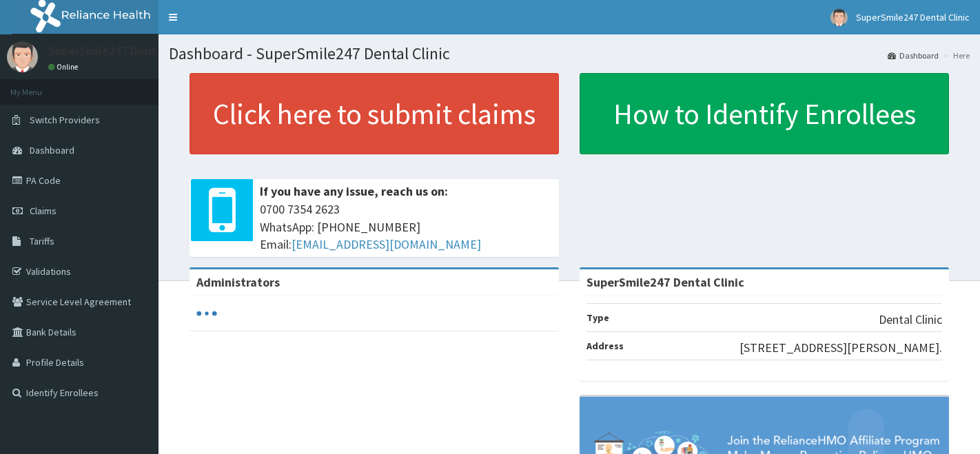  Describe the element at coordinates (123, 51) in the screenshot. I see `p: SuperSmile247 Dental Clinic` at that location.